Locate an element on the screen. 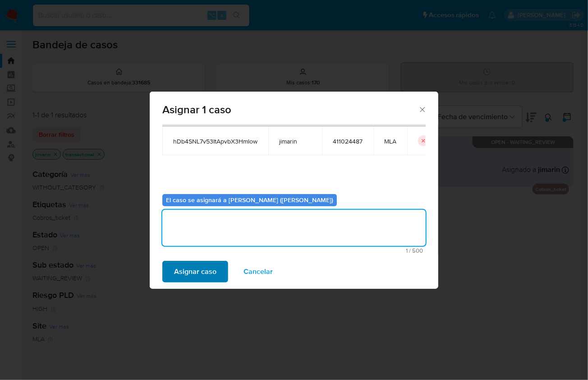 This screenshot has width=588, height=380. button: Cancelar is located at coordinates (258, 272).